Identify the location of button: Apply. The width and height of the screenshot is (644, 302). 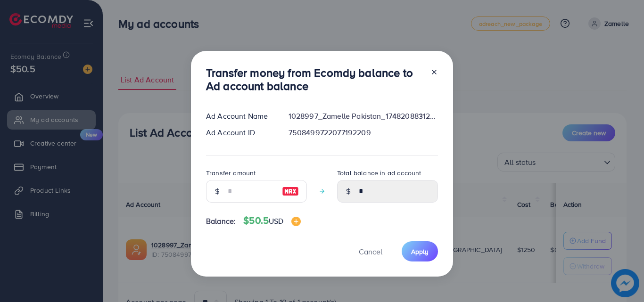
(420, 251).